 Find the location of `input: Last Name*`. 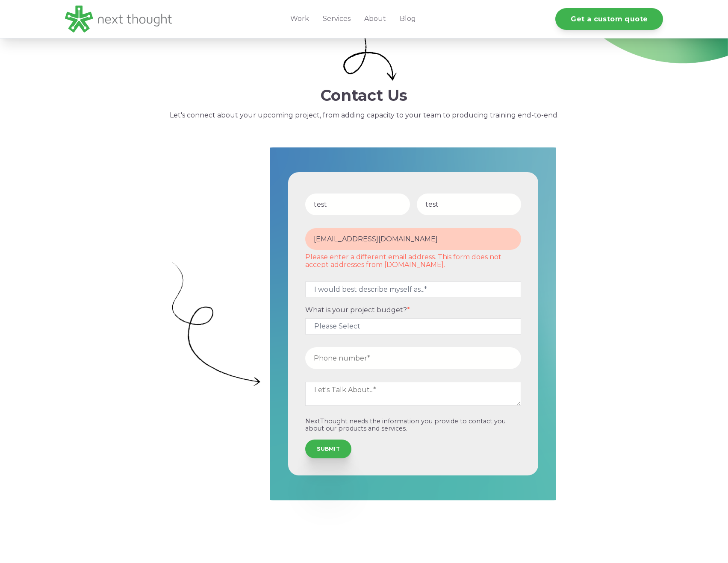

input: Last Name* is located at coordinates (469, 204).